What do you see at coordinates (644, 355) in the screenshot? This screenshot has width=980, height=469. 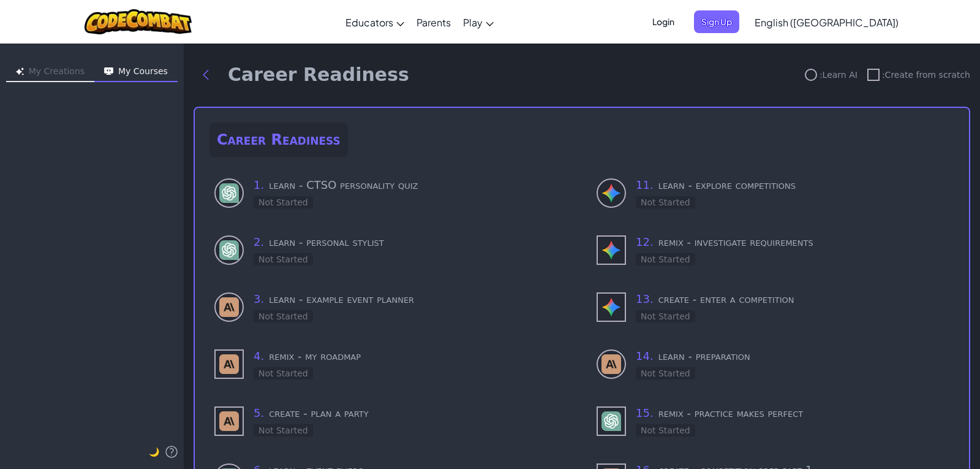 I see `span: 14 .` at bounding box center [644, 355].